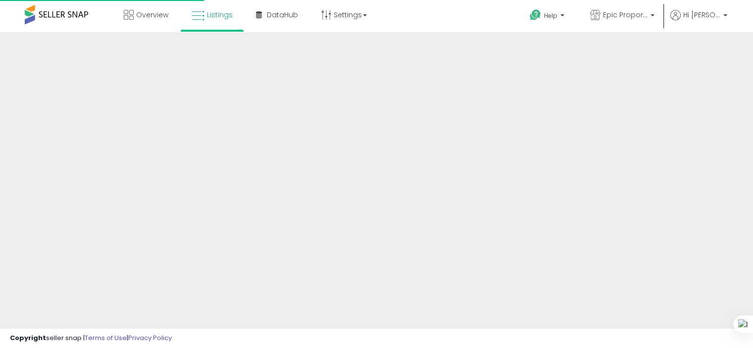 The width and height of the screenshot is (753, 348). Describe the element at coordinates (550, 15) in the screenshot. I see `span: Help` at that location.